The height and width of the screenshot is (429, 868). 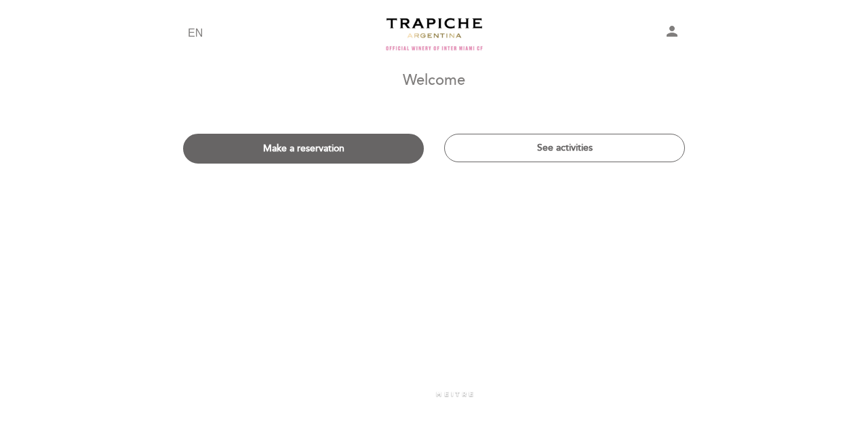 What do you see at coordinates (672, 33) in the screenshot?
I see `button: person` at bounding box center [672, 33].